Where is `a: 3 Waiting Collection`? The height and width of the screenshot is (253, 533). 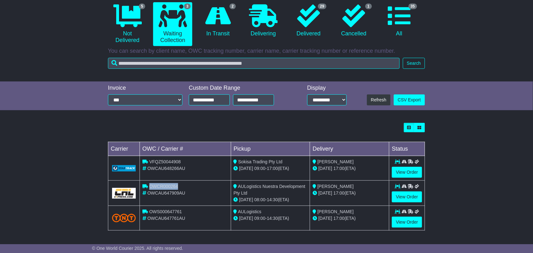 a: 3 Waiting Collection is located at coordinates (173, 24).